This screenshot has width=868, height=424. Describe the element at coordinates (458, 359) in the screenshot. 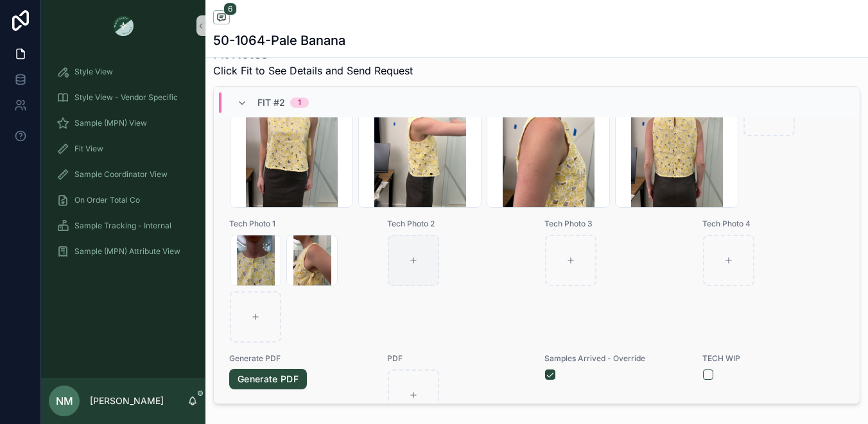

I see `span: PDF` at that location.